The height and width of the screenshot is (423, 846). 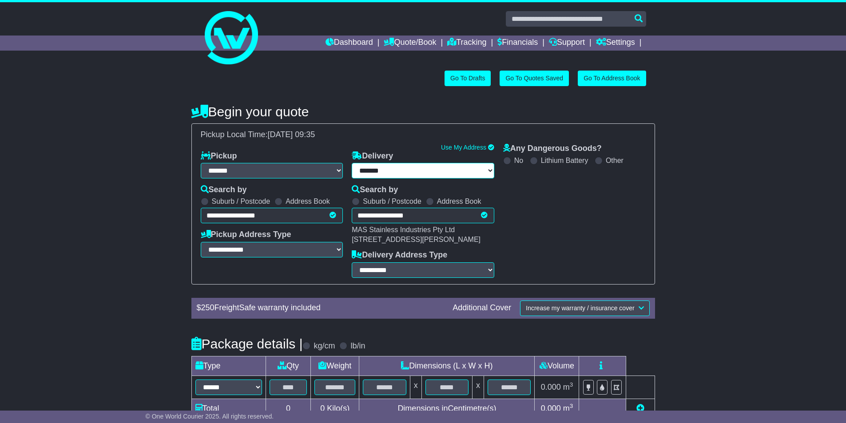 What do you see at coordinates (641, 409) in the screenshot?
I see `a: Add new item` at bounding box center [641, 409].